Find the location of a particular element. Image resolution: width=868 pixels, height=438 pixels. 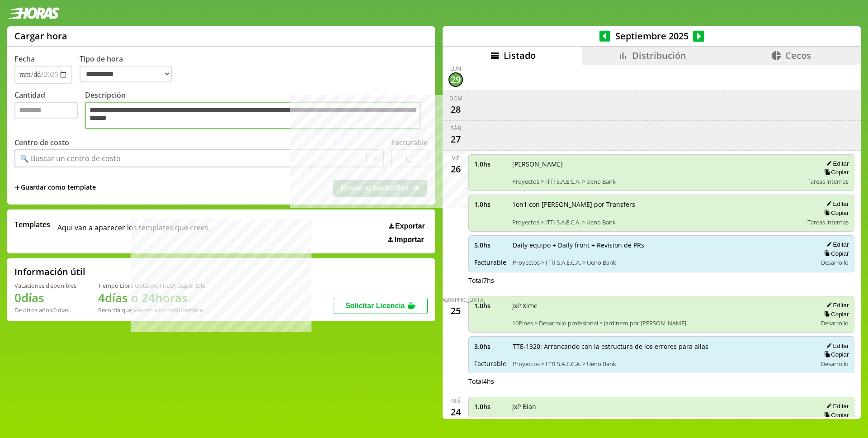

span: Importar is located at coordinates (409, 239).